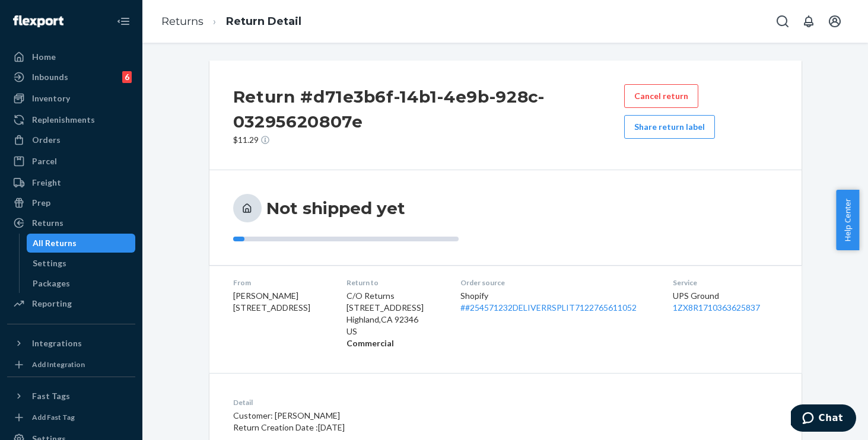  I want to click on span: UPS Ground, so click(696, 295).